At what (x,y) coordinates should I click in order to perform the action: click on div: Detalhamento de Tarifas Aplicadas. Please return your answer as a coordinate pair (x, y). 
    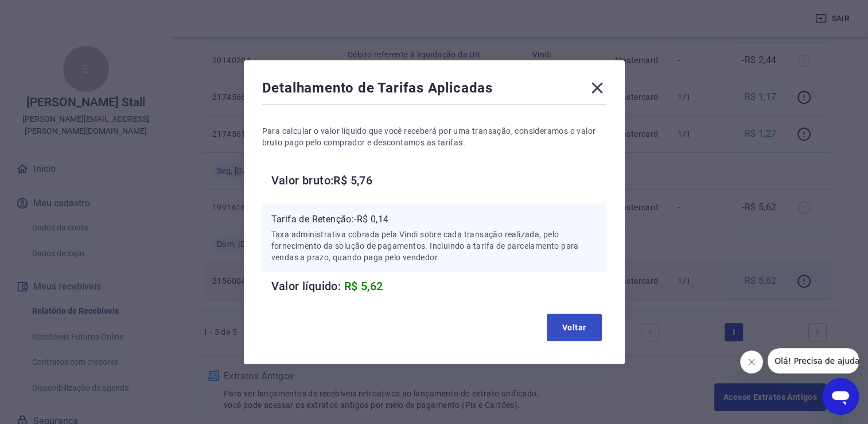
    Looking at the image, I should click on (434, 90).